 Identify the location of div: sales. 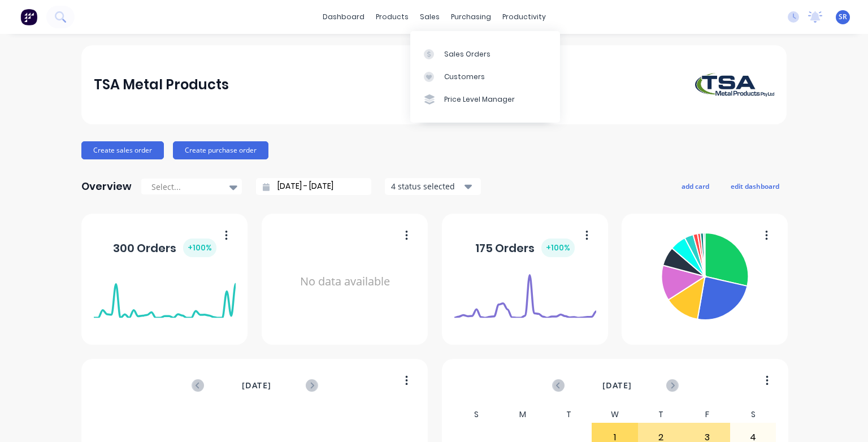
(429, 17).